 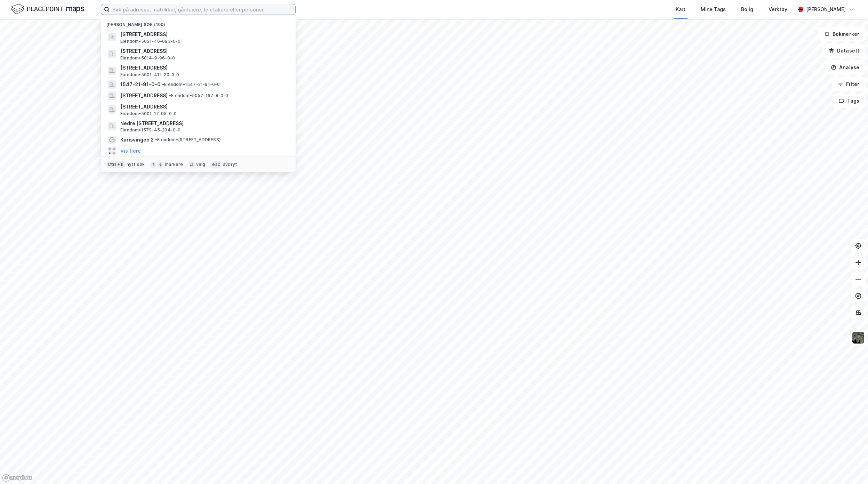 I want to click on div: Mine Tags, so click(x=713, y=9).